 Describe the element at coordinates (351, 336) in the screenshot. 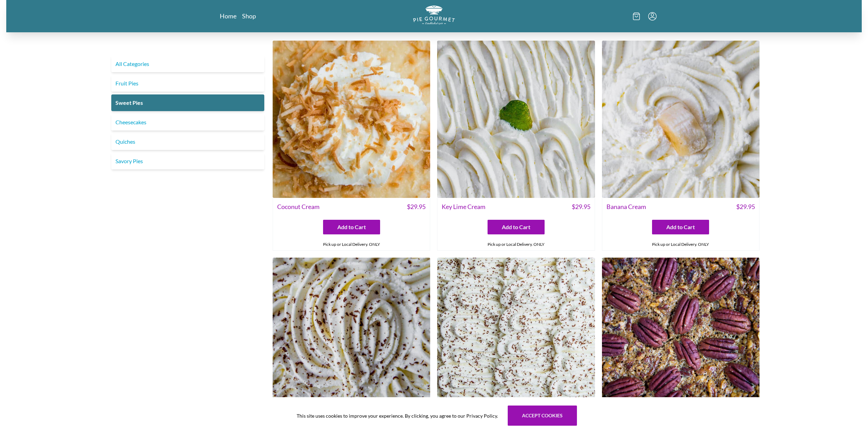

I see `img: Chocolate Cream` at that location.